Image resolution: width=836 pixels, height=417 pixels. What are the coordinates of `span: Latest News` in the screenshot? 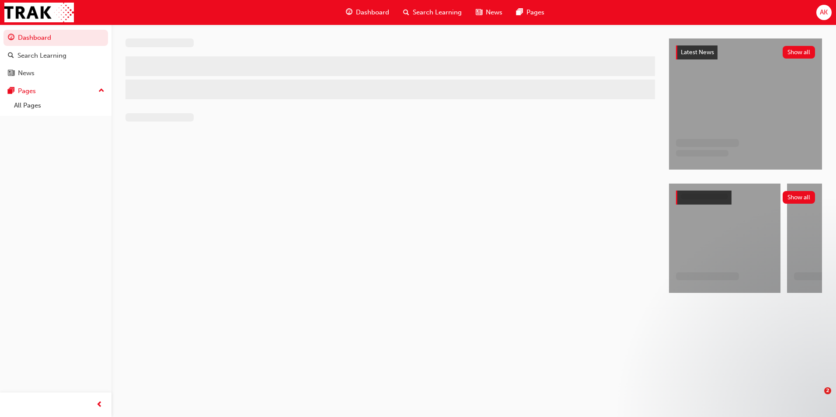 It's located at (697, 52).